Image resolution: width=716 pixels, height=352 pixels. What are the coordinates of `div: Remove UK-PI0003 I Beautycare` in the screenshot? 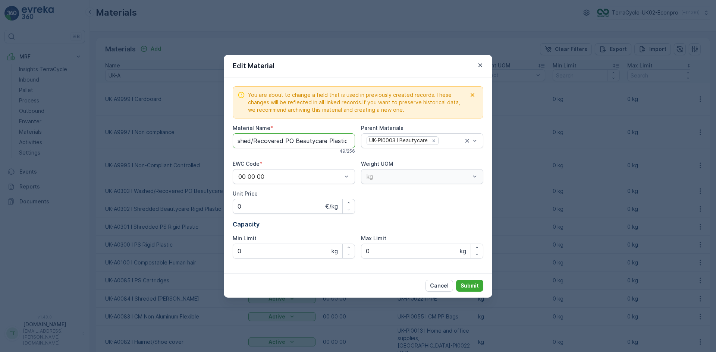 It's located at (433, 141).